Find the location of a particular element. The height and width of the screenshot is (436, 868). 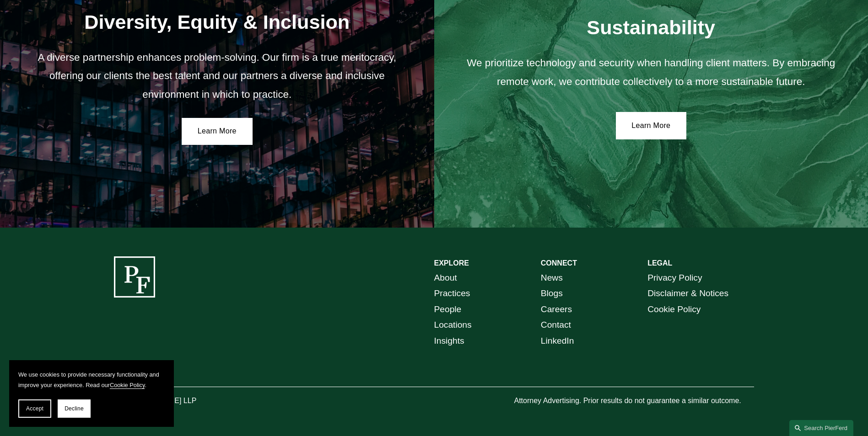

button: Decline is located at coordinates (74, 409).